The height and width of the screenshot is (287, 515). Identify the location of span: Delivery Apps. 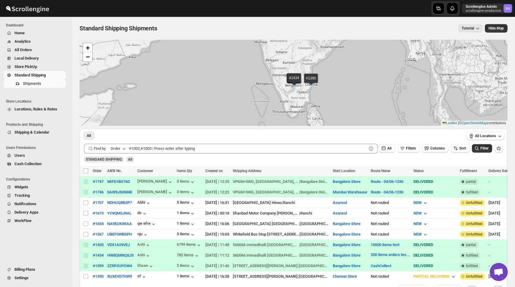
(27, 212).